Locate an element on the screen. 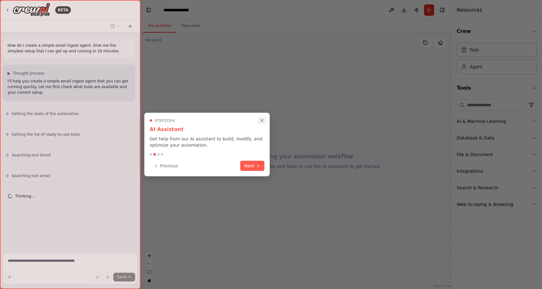 The height and width of the screenshot is (289, 542). span: Step 2 of 4 is located at coordinates (165, 121).